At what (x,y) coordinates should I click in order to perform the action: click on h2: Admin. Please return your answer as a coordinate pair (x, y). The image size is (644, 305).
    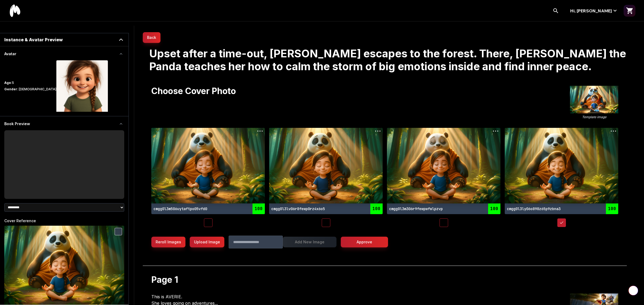
    Looking at the image, I should click on (71, 36).